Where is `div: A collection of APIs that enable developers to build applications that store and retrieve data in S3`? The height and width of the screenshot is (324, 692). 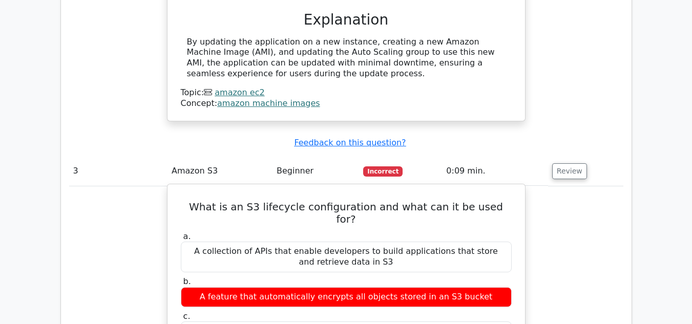 div: A collection of APIs that enable developers to build applications that store and retrieve data in S3 is located at coordinates (346, 257).